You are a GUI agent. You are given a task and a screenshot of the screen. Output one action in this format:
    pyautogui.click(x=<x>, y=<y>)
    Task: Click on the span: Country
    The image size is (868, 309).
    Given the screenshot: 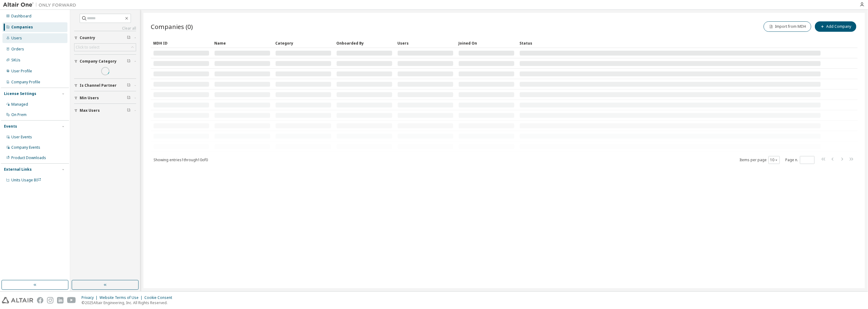 What is the action you would take?
    pyautogui.click(x=87, y=38)
    